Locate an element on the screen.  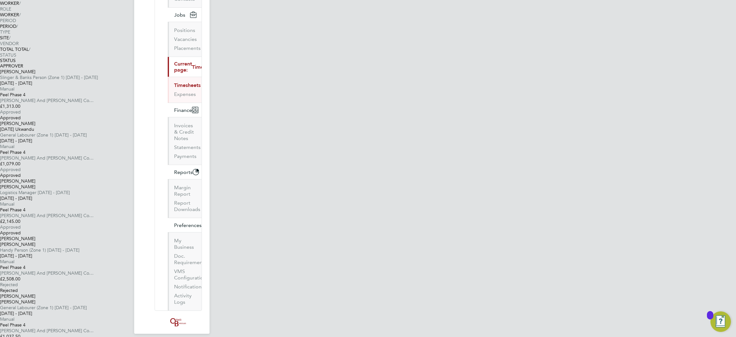
a: Statements is located at coordinates (187, 147).